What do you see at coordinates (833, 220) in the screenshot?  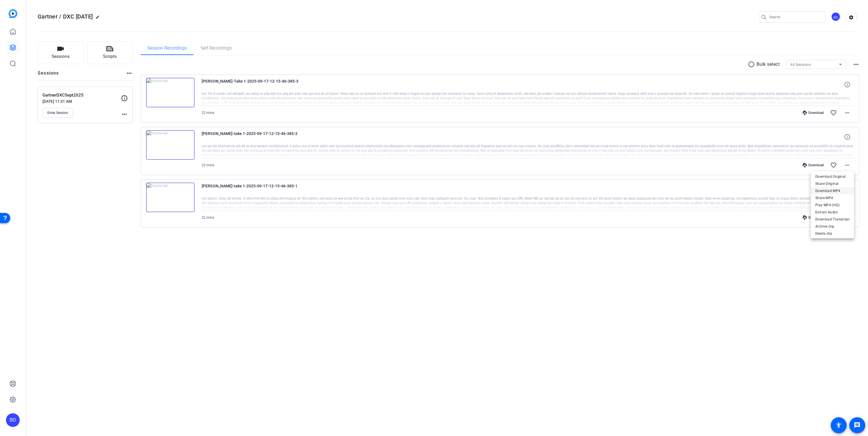 I see `span: Download Transcript` at bounding box center [833, 220].